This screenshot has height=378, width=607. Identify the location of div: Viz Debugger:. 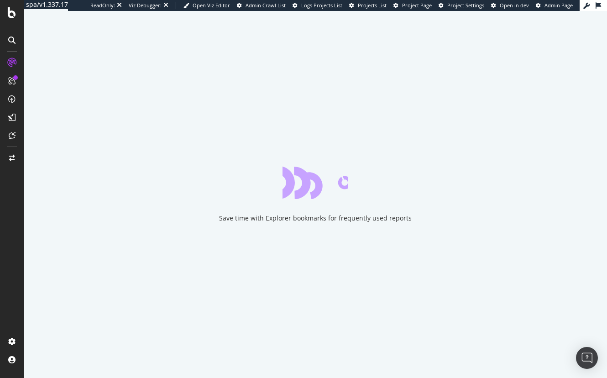
(145, 5).